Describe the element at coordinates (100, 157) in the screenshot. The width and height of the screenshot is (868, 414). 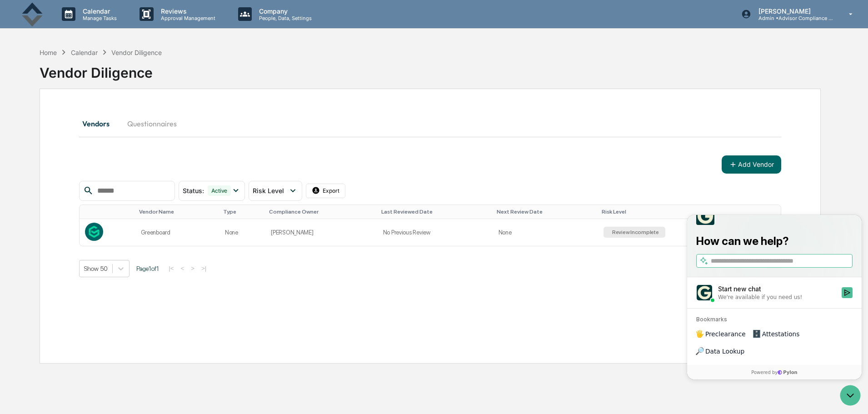
I see `span: Pylon` at that location.